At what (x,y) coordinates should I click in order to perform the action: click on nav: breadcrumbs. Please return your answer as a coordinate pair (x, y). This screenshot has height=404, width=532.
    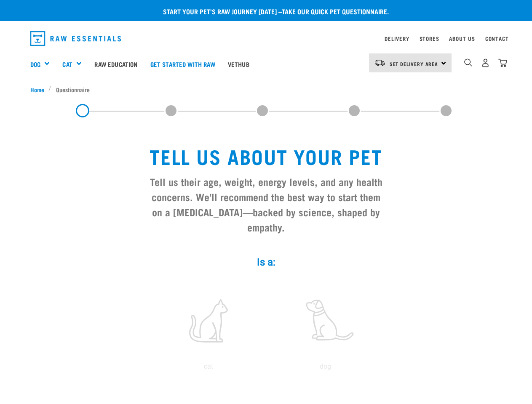
    Looking at the image, I should click on (266, 89).